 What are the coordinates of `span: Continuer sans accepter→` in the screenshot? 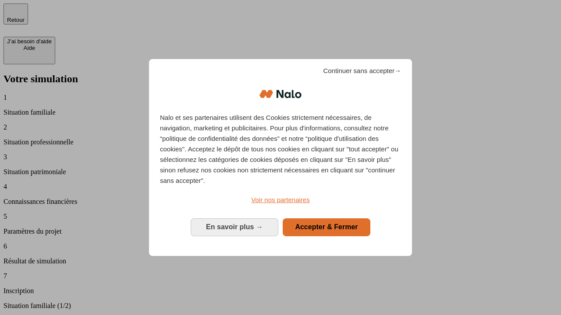 It's located at (362, 71).